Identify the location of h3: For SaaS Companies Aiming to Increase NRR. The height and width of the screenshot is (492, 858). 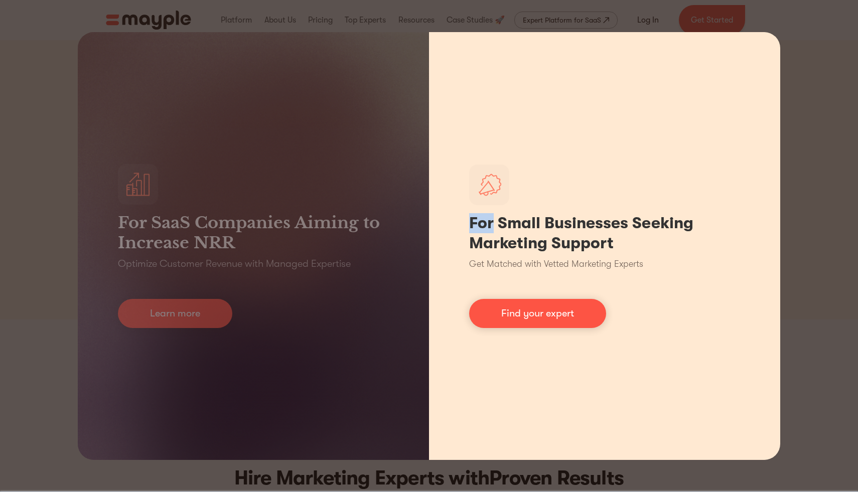
(253, 233).